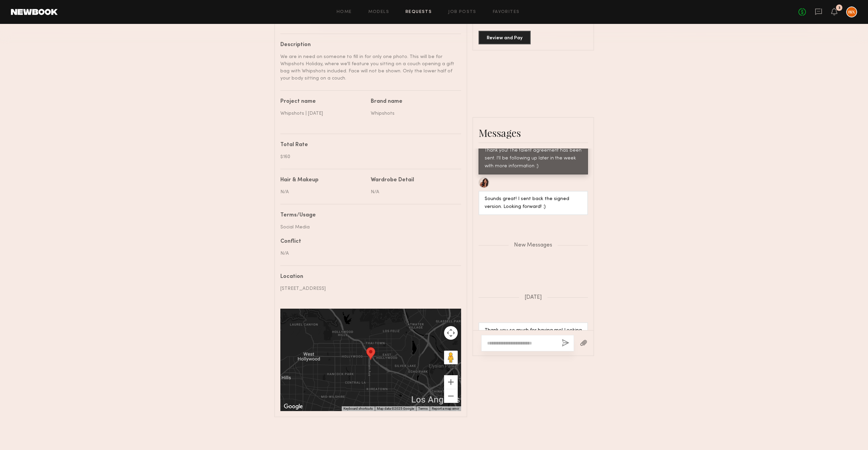 The height and width of the screenshot is (450, 868). I want to click on div: Location, so click(368, 277).